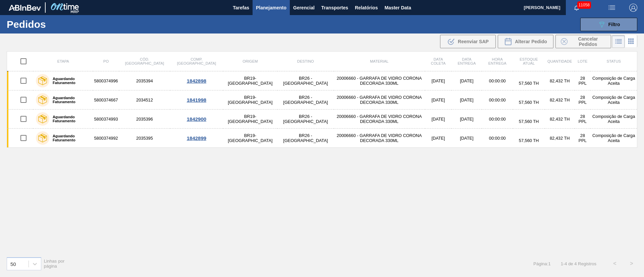 The width and height of the screenshot is (644, 277). Describe the element at coordinates (614, 25) in the screenshot. I see `span: Filtro` at that location.